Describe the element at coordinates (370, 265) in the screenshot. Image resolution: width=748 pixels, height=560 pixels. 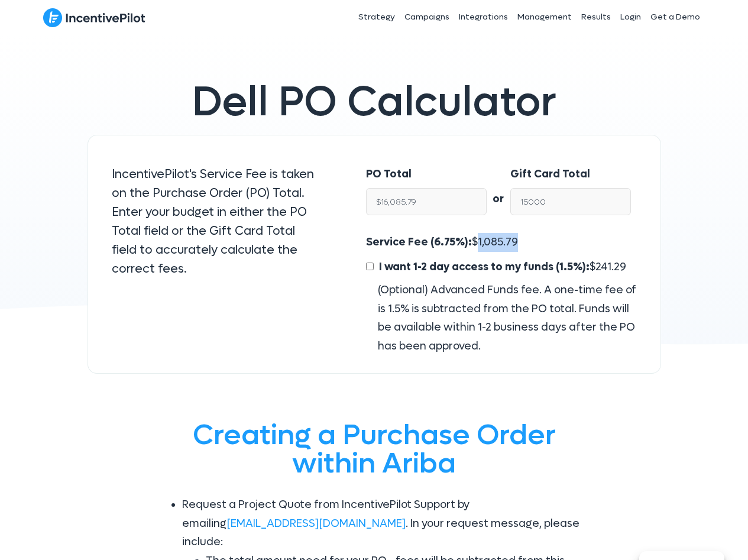
I see `input: I want 1-2 day access to my funds (1.5%):$241.29` at that location.